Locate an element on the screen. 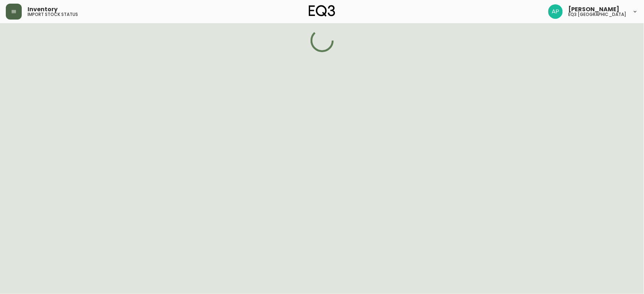  img: 3897410ab0ebf58098a0828baeda1fcd is located at coordinates (555, 11).